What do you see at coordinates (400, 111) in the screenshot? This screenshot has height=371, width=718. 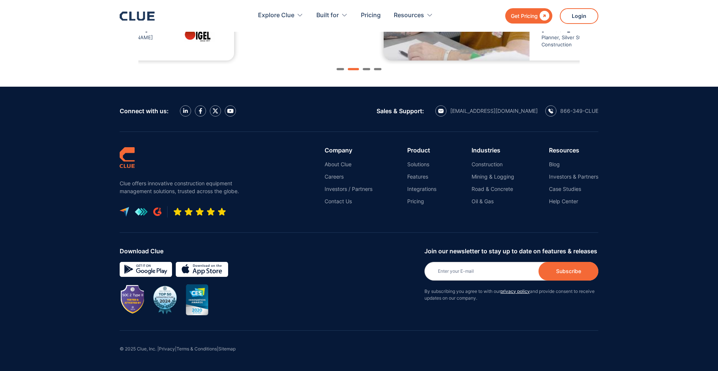 I see `div: Sales & Support:` at bounding box center [400, 111].